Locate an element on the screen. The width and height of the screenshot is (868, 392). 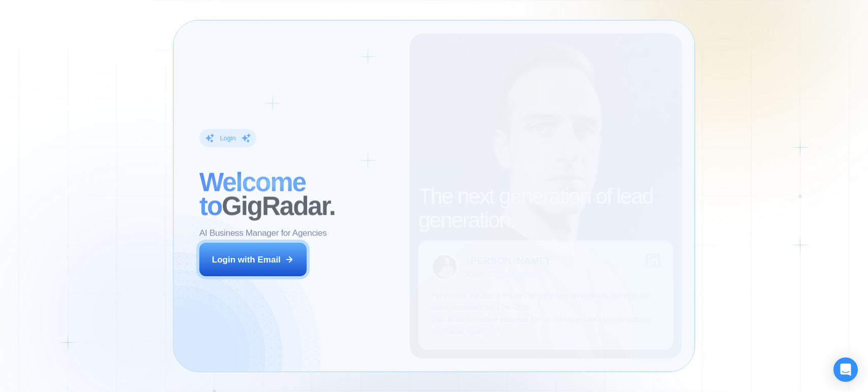
p: AI Business Manager for Agencies is located at coordinates (262, 233).